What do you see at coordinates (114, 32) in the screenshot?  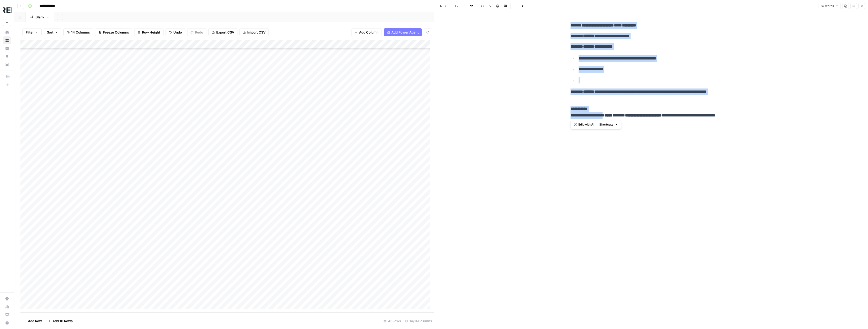 I see `button: Freeze Columns` at bounding box center [114, 32].